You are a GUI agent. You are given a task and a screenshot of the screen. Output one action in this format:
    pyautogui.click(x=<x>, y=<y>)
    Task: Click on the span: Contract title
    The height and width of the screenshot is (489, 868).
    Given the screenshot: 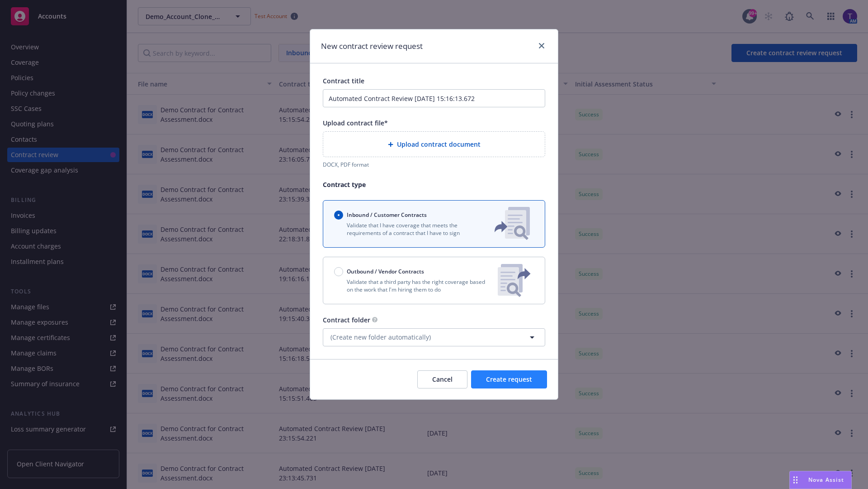 What is the action you would take?
    pyautogui.click(x=344, y=81)
    